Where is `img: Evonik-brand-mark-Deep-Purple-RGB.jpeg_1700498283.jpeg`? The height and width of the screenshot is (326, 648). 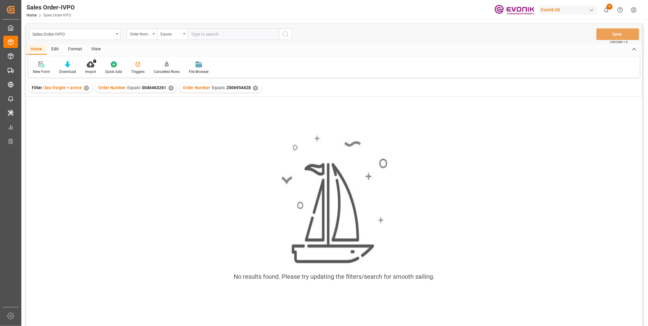 img: Evonik-brand-mark-Deep-Purple-RGB.jpeg_1700498283.jpeg is located at coordinates (515, 10).